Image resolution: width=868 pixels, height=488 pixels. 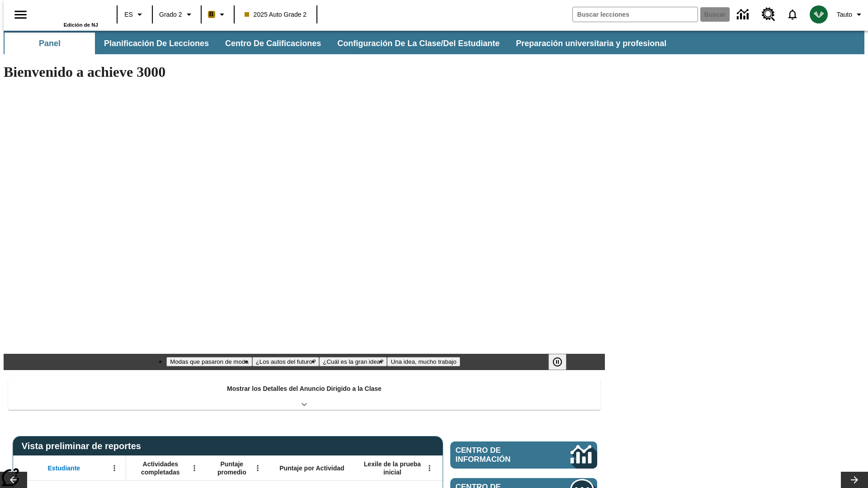 I want to click on input: Buscar campo, so click(x=635, y=15).